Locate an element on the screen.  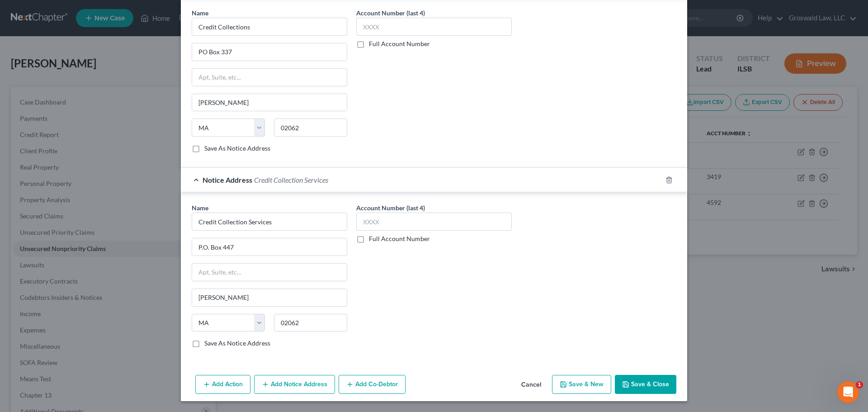
button: Add Notice Address is located at coordinates (294, 385).